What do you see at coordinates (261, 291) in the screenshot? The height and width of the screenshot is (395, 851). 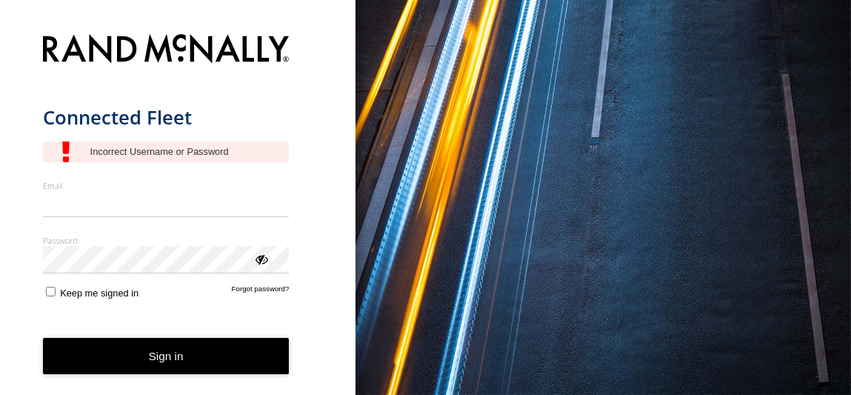 I see `a: Forgot password?` at bounding box center [261, 291].